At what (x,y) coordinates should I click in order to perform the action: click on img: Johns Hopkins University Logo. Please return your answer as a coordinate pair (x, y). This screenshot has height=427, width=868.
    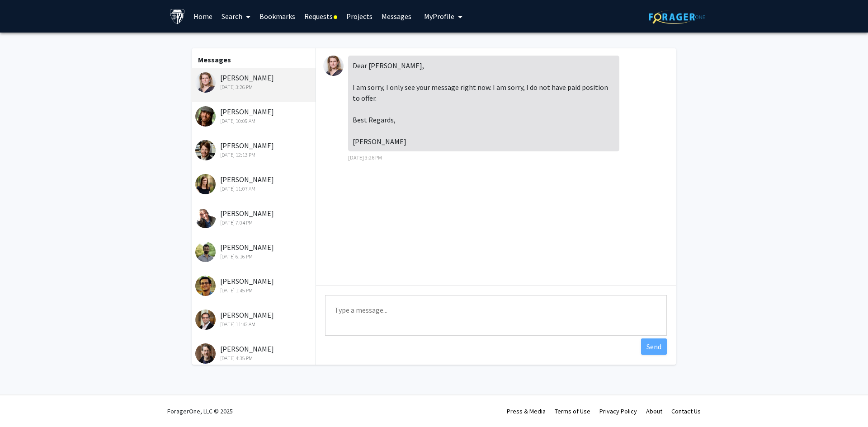
    Looking at the image, I should click on (177, 16).